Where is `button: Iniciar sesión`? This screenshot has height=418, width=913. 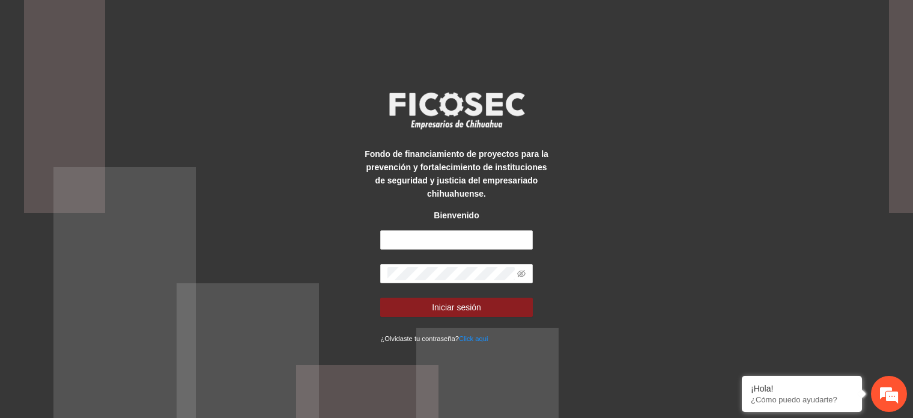 button: Iniciar sesión is located at coordinates (456, 307).